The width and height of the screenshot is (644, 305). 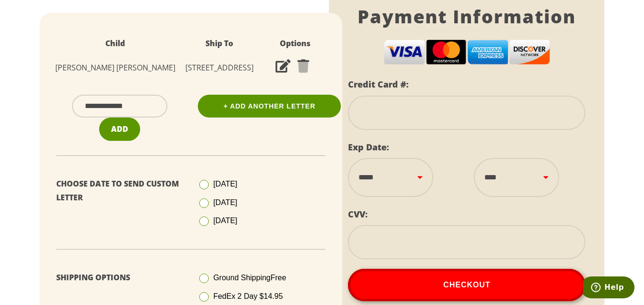 What do you see at coordinates (31, 11) in the screenshot?
I see `span: Help` at bounding box center [31, 11].